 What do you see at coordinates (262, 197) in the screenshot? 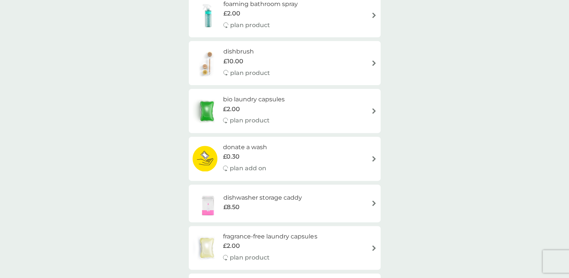
I see `h6: dishwasher storage caddy` at bounding box center [262, 197].